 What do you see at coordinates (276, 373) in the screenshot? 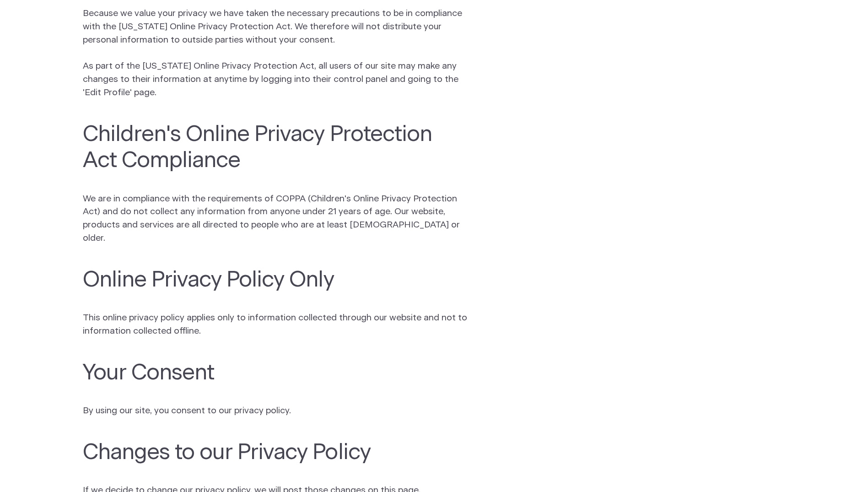
I see `h3: Your Consent` at bounding box center [276, 373].